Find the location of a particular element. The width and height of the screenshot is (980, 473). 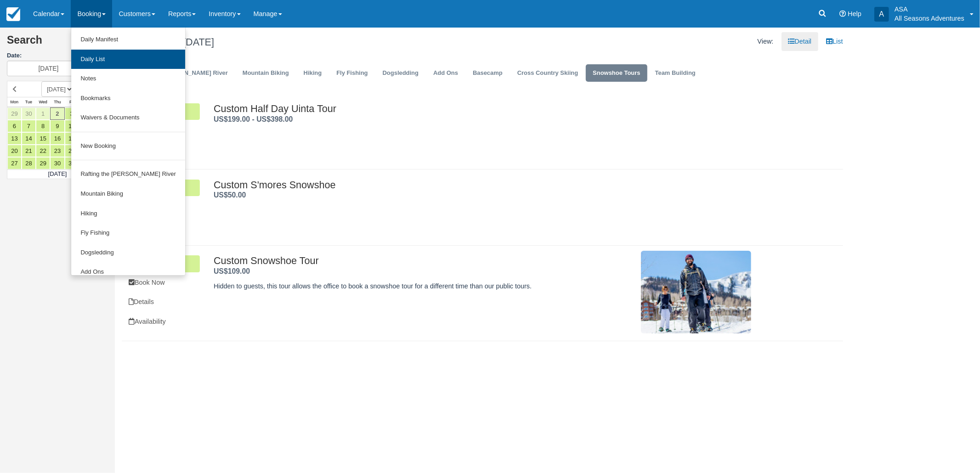

a: Basecamp is located at coordinates (487, 73).